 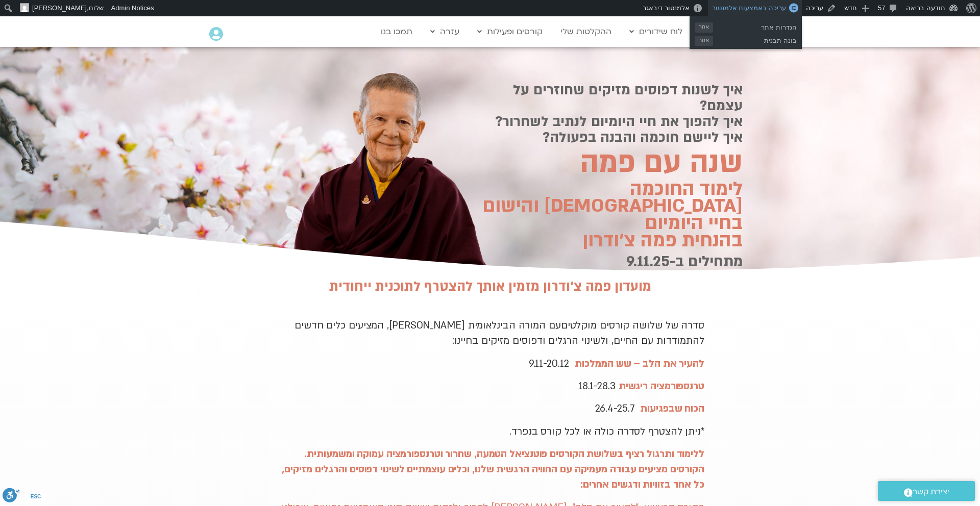 I want to click on h2: מועדון פמה צ׳ודרון מזמין אותך להצטרף לתוכנית ייחודית, so click(x=490, y=286).